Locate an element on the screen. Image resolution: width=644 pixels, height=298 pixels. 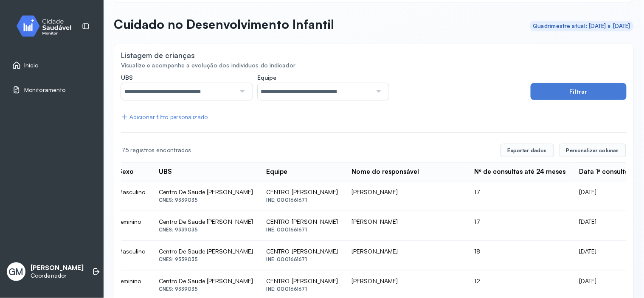
div: Equipe is located at coordinates (277, 172).